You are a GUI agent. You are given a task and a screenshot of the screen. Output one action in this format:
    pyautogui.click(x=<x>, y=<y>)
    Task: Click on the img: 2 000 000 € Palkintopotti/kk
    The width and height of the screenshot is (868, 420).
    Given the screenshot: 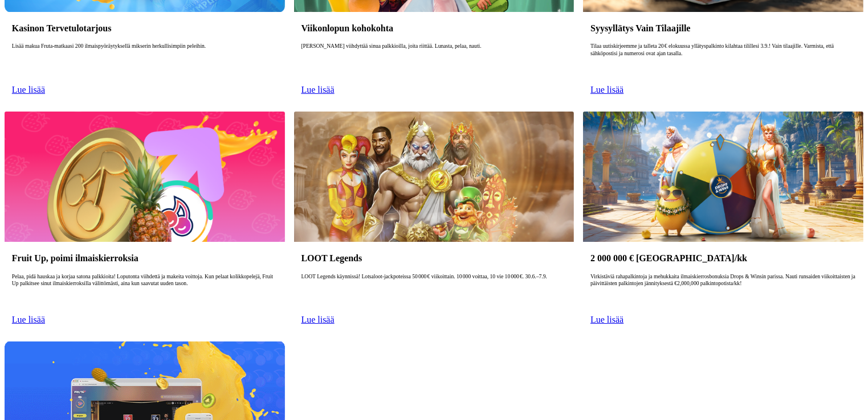 What is the action you would take?
    pyautogui.click(x=723, y=176)
    